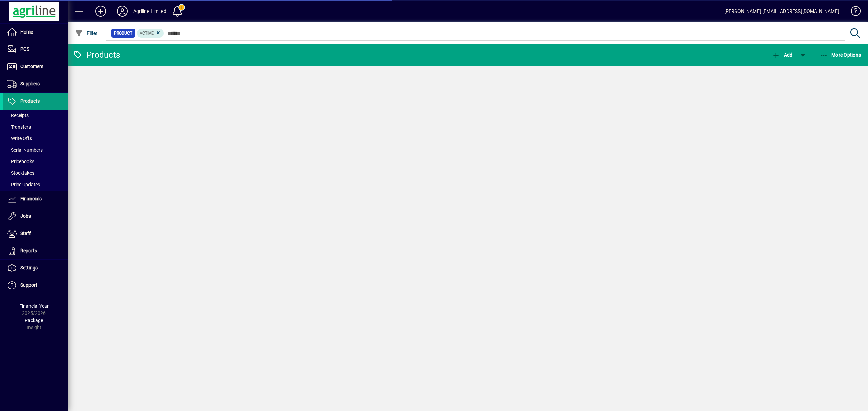  I want to click on span: Home, so click(27, 32).